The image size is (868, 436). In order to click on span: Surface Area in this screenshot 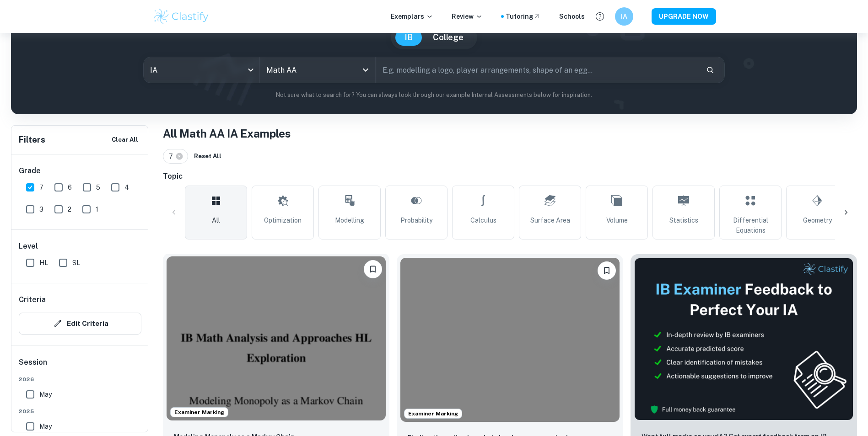, I will do `click(550, 221)`.